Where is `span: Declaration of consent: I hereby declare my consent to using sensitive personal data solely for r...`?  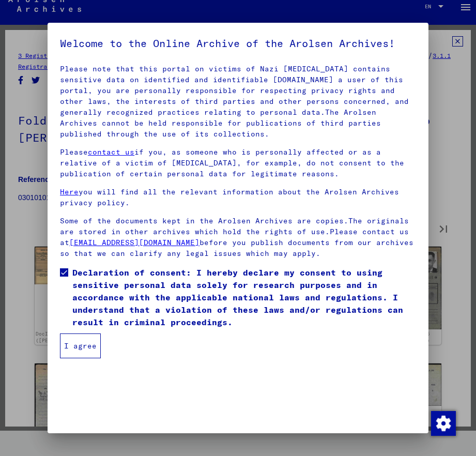
span: Declaration of consent: I hereby declare my consent to using sensitive personal data solely for r... is located at coordinates (244, 297).